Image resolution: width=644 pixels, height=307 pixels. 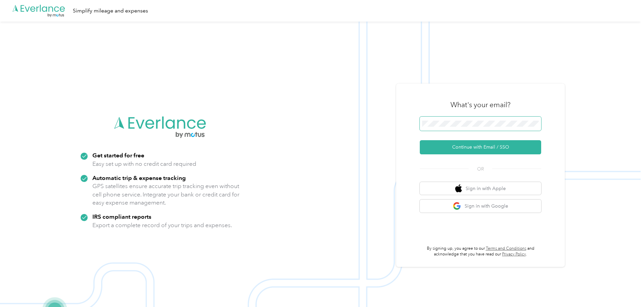 What do you see at coordinates (480, 189) in the screenshot?
I see `button: apple logoSign in with Apple` at bounding box center [480, 189].